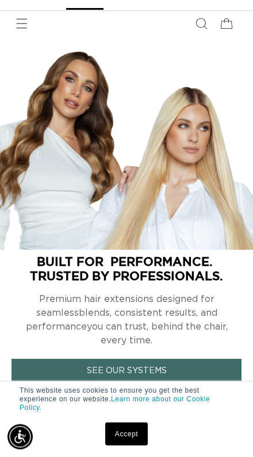 This screenshot has height=457, width=253. I want to click on p: This website uses cookies to ensure you get the best experience on our website., so click(126, 399).